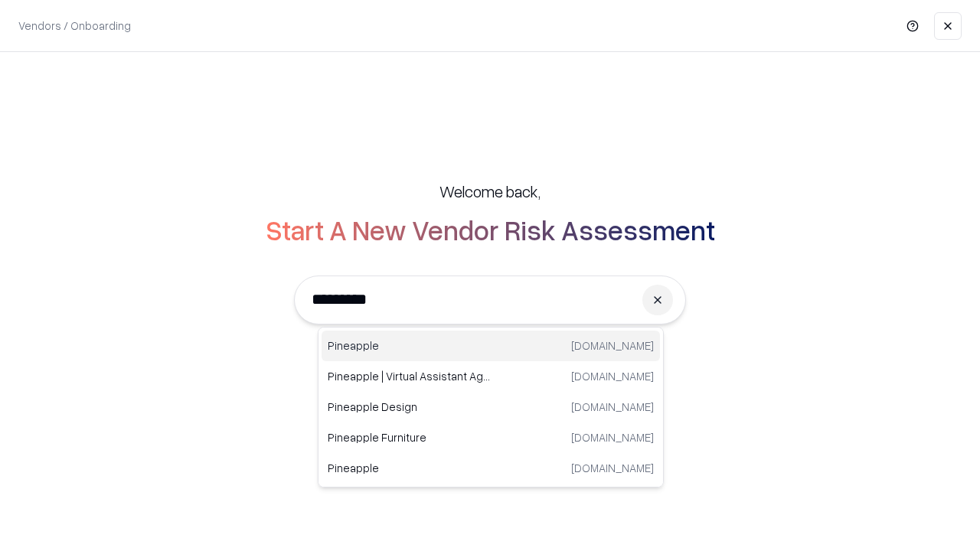 The width and height of the screenshot is (980, 551). What do you see at coordinates (490, 230) in the screenshot?
I see `h2: Start A New Vendor Risk Assessment` at bounding box center [490, 230].